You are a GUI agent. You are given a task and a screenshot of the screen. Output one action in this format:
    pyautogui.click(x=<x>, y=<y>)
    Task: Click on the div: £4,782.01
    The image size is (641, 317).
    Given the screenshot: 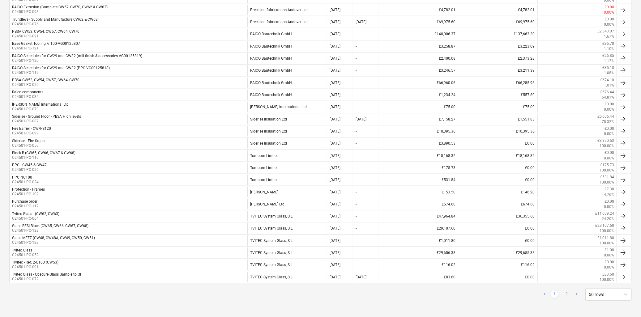 What is the action you would take?
    pyautogui.click(x=418, y=10)
    